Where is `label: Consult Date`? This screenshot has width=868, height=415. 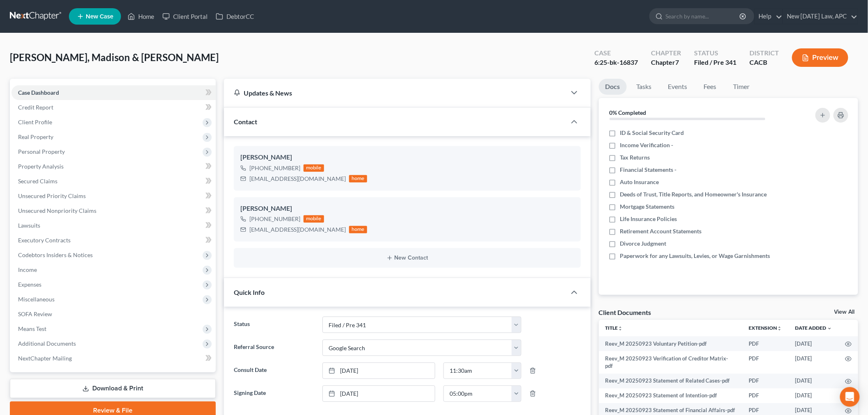
label: Consult Date is located at coordinates (274, 370).